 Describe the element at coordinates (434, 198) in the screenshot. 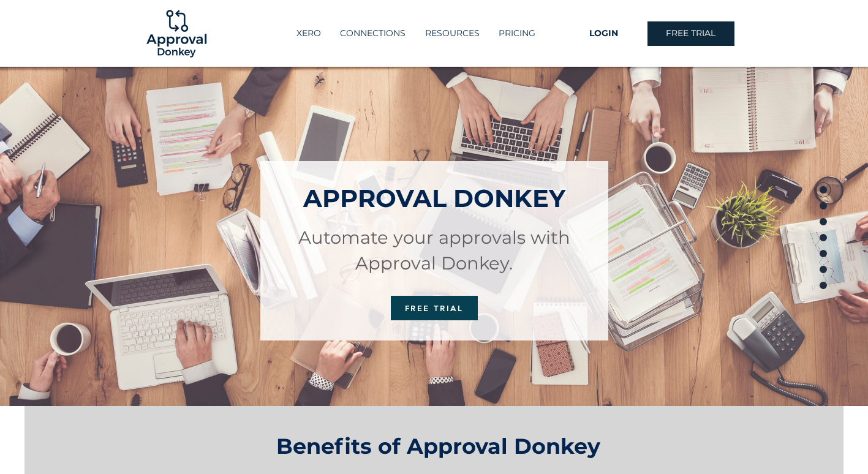

I see `span: APPROVAL DONKEY` at that location.